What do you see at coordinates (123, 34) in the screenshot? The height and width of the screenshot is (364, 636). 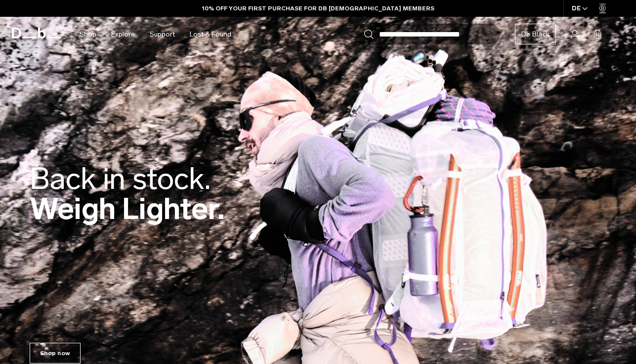 I see `a: Explore` at bounding box center [123, 34].